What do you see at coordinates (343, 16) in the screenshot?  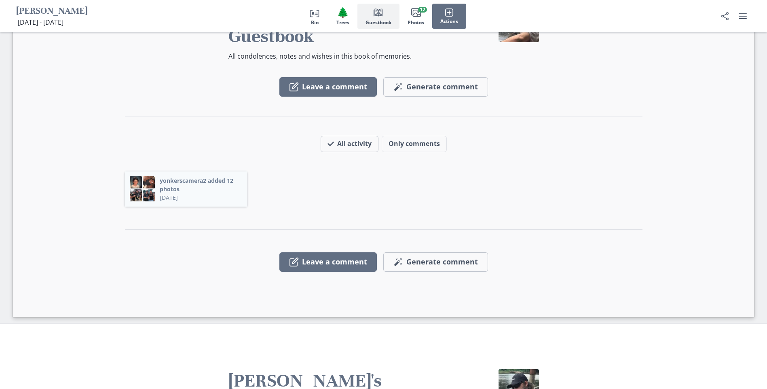 I see `button: Trees` at bounding box center [343, 16].